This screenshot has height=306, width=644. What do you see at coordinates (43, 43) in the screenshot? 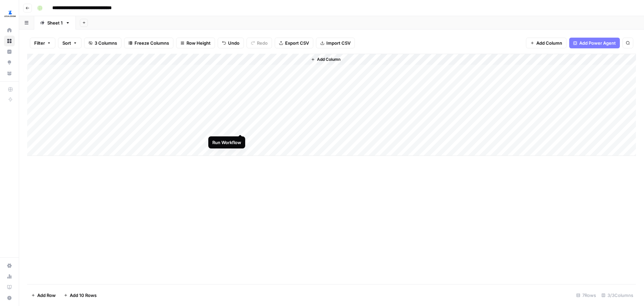
I see `button: Filter` at bounding box center [43, 43].